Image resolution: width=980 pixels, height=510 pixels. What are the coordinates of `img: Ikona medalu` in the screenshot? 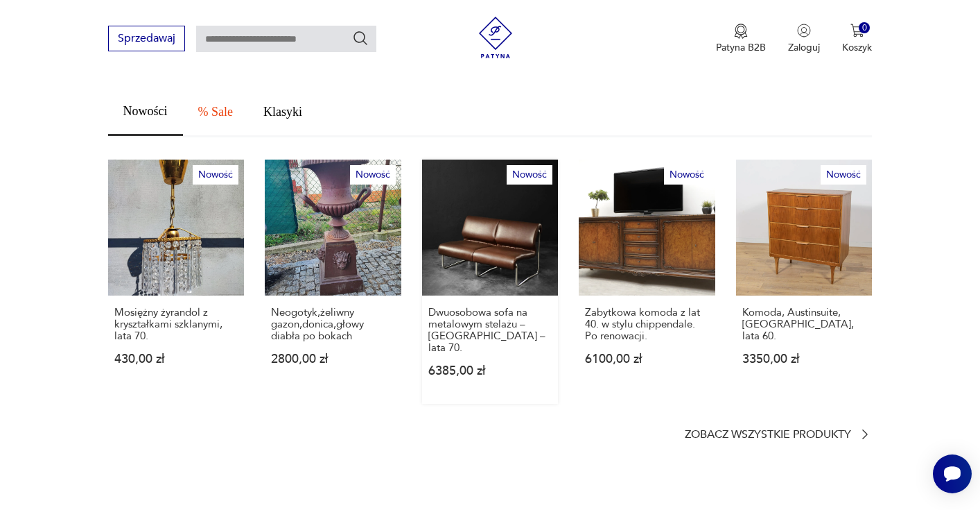 It's located at (741, 31).